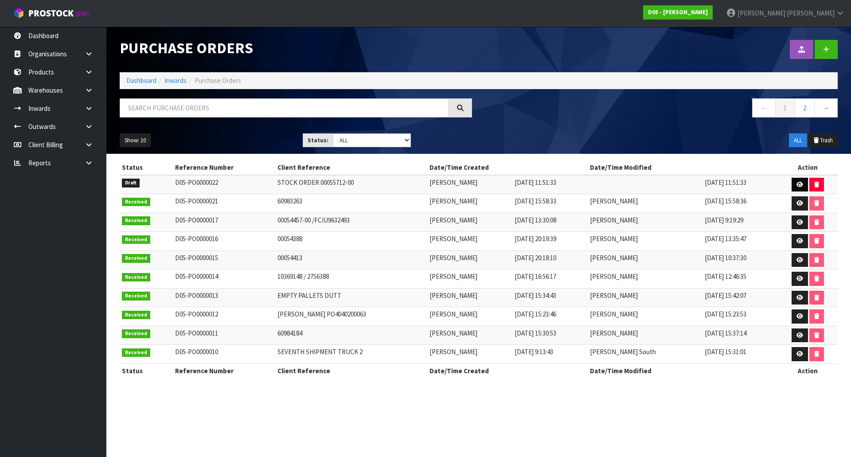  What do you see at coordinates (351, 222) in the screenshot?
I see `td: 00054457-00 /FCIU9632493` at bounding box center [351, 222].